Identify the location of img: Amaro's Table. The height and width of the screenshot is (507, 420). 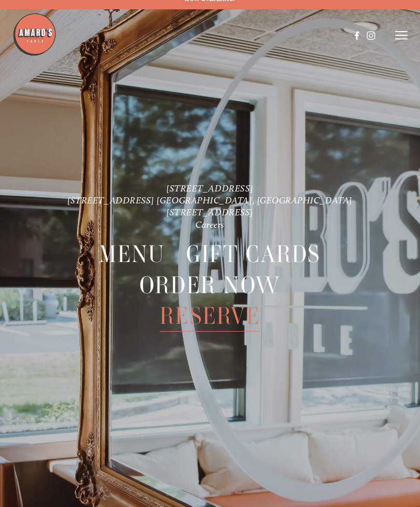
(34, 34).